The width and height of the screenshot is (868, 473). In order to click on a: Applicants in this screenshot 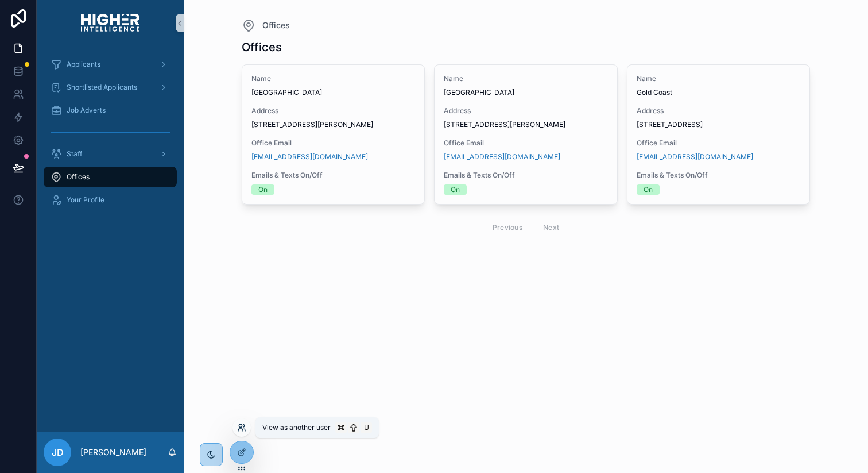, I will do `click(111, 64)`.